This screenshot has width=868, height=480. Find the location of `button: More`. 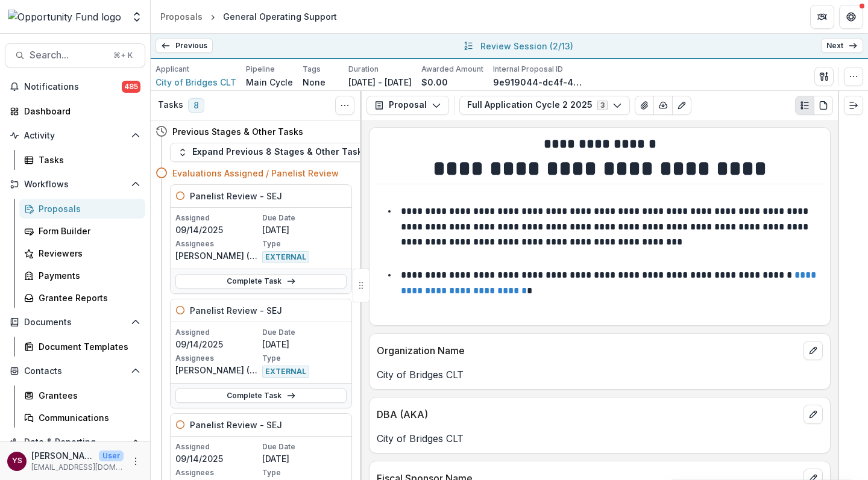

button: More is located at coordinates (136, 462).